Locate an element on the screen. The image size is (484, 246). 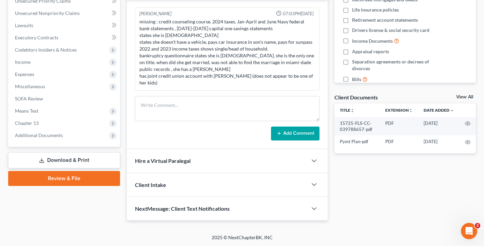
a: Executory Contracts is located at coordinates (65, 38).